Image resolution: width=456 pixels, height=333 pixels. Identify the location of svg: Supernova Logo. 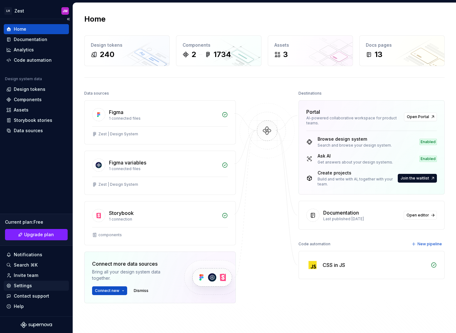
(36, 325).